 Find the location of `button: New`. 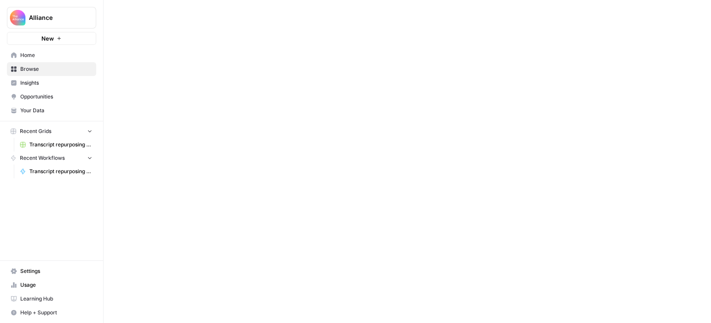

button: New is located at coordinates (51, 38).